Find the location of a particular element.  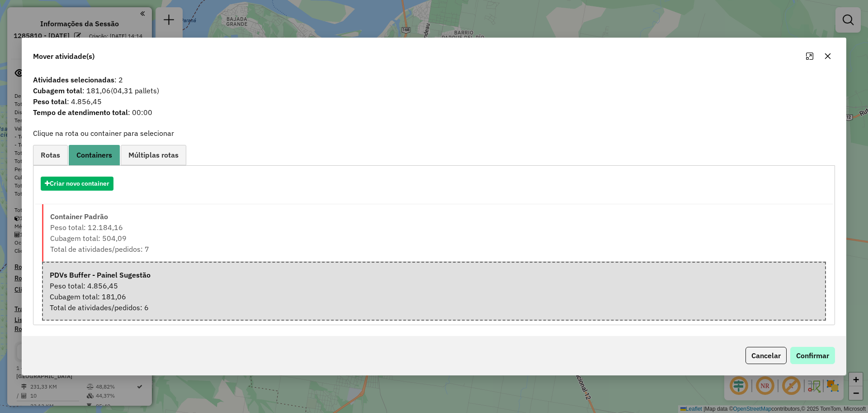

span: Containers is located at coordinates (94, 155).